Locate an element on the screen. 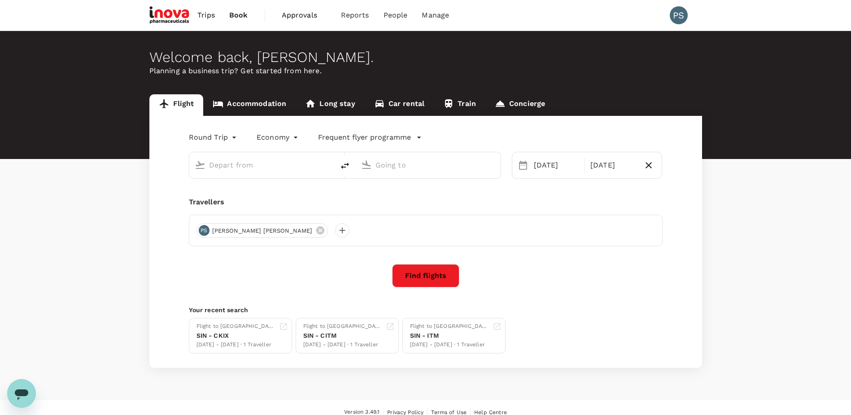 This screenshot has width=851, height=415. input: Going to is located at coordinates (429, 165).